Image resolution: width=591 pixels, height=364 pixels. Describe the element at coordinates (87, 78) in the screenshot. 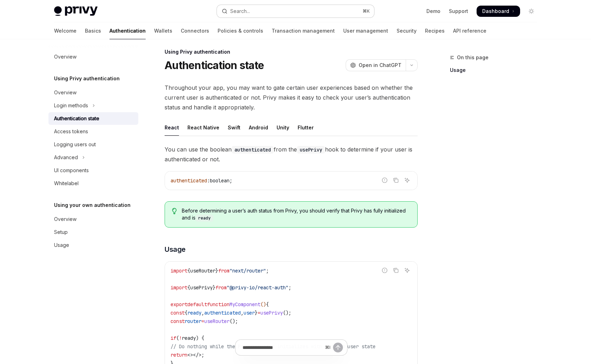

I see `h5: Using Privy authentication` at that location.